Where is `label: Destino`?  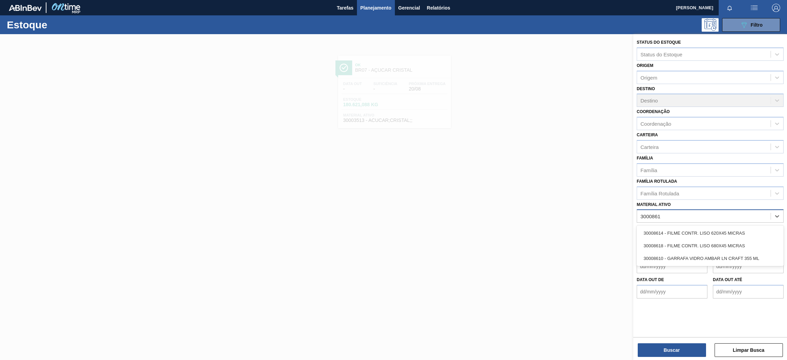
label: Destino is located at coordinates (645, 89).